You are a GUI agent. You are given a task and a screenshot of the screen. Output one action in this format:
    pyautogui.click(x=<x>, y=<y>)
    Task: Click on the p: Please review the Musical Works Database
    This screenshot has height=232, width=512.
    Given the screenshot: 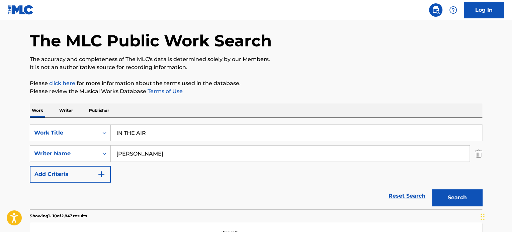 What is the action you would take?
    pyautogui.click(x=256, y=92)
    